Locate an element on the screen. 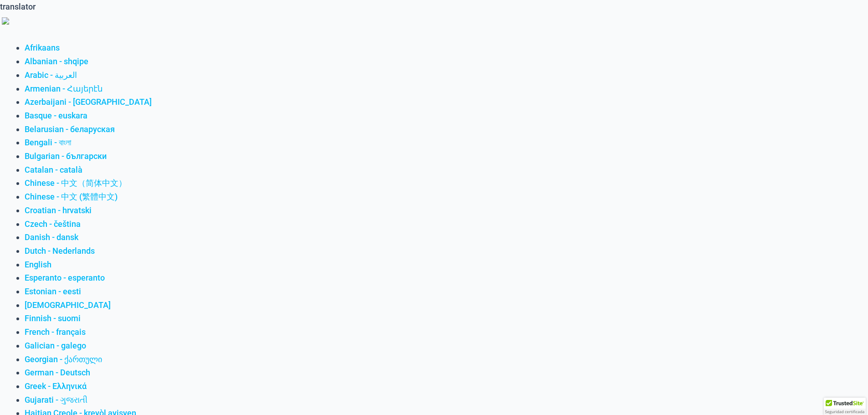 The height and width of the screenshot is (415, 868). a: Georgian - ქართული is located at coordinates (63, 359).